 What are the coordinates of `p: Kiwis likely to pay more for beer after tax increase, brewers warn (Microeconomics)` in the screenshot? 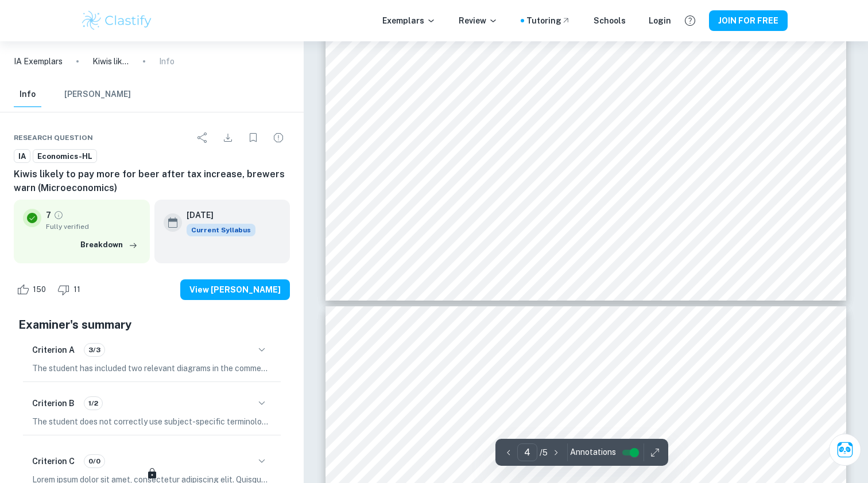 It's located at (111, 62).